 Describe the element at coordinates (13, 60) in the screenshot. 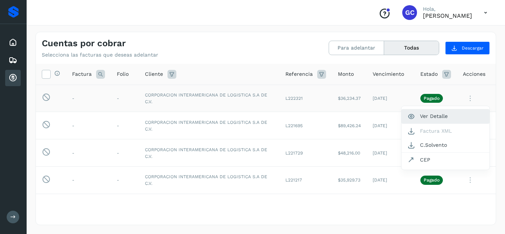

I see `div: Embarques` at that location.